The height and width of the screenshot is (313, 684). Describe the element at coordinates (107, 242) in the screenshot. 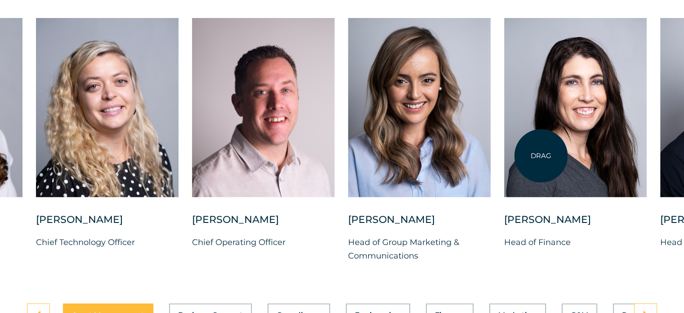

I see `p: Chief Technology Officer` at that location.